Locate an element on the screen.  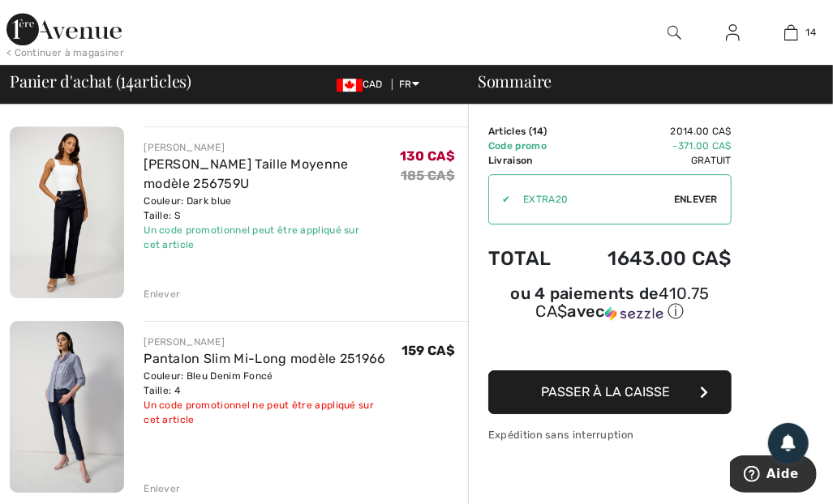
div: Couleur: Dark blue Taille: S is located at coordinates (272, 208).